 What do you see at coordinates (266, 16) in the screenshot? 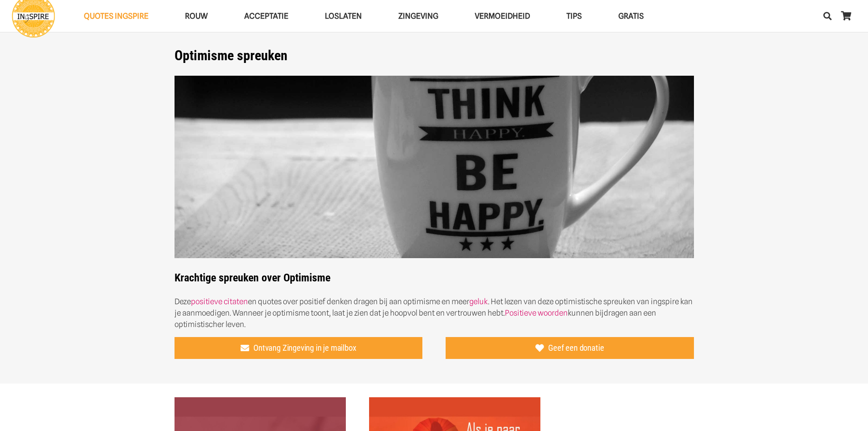
I see `a: AcceptatieAcceptatie Menu` at bounding box center [266, 16].